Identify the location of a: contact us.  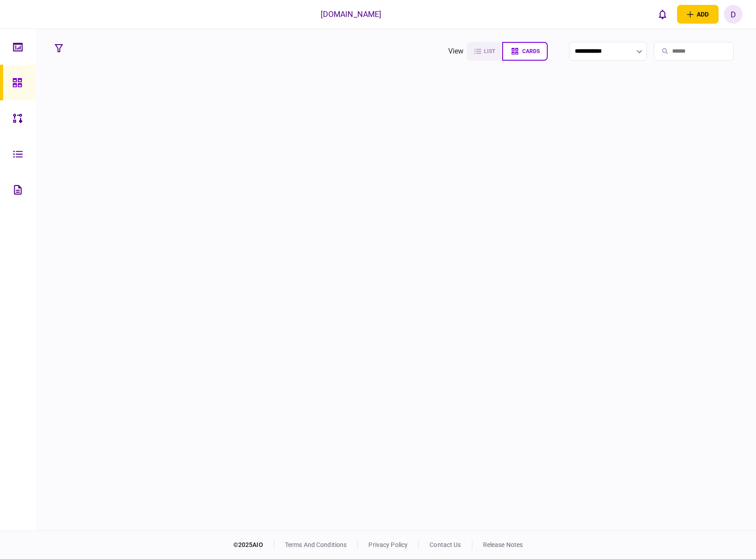
(446, 545).